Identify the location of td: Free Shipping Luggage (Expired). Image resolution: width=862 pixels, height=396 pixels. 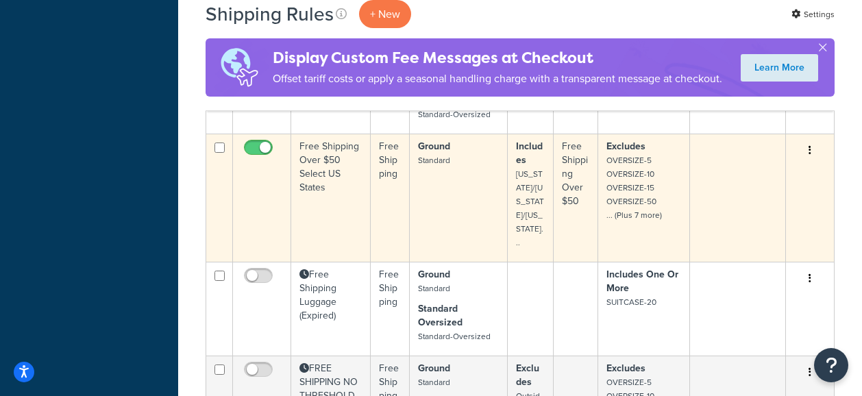
(331, 308).